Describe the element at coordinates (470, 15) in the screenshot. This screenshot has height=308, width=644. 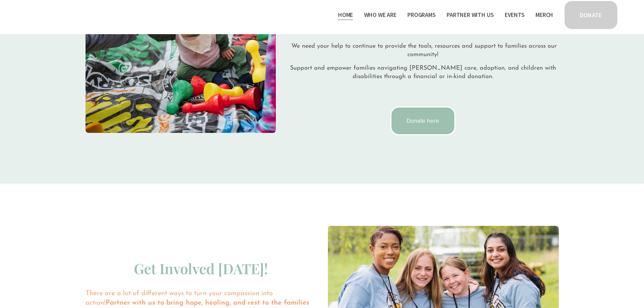
I see `span: Partner With Us` at that location.